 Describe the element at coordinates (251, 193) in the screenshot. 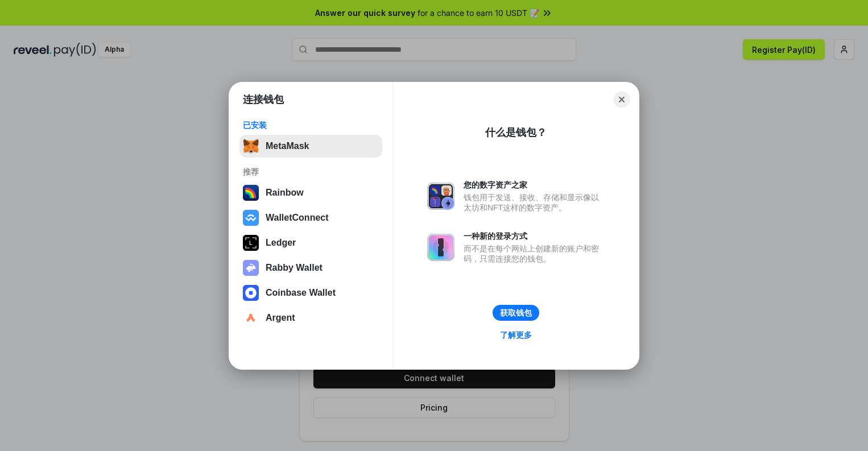

I see `img: svg+xml,%3Csvg%20width%3D%22120%22%20height%3D%22120%22%20viewBox%3D%220%200%20120%20120%22%20fil...` at that location.